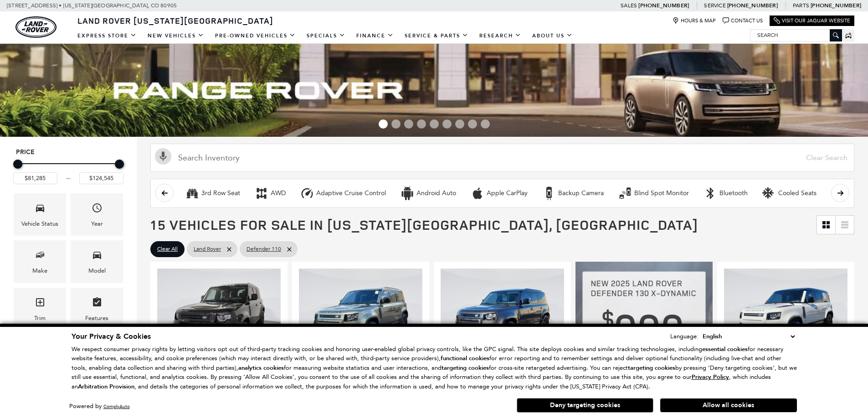  I want to click on div: MakeMake, so click(40, 261).